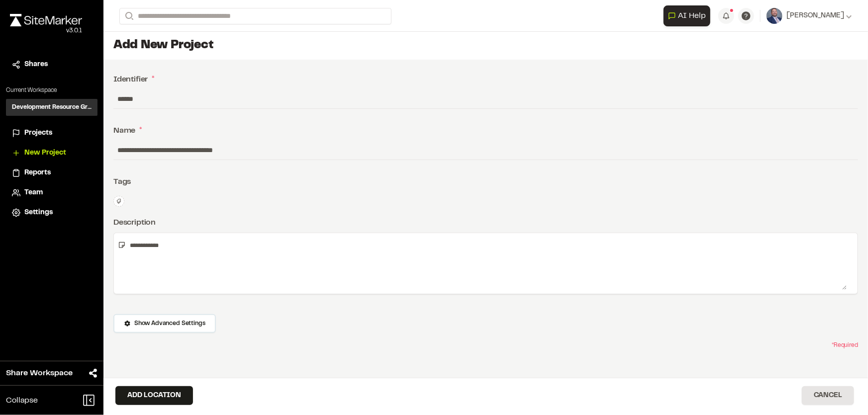 Image resolution: width=868 pixels, height=415 pixels. What do you see at coordinates (52, 90) in the screenshot?
I see `p: Current Workspace` at bounding box center [52, 90].